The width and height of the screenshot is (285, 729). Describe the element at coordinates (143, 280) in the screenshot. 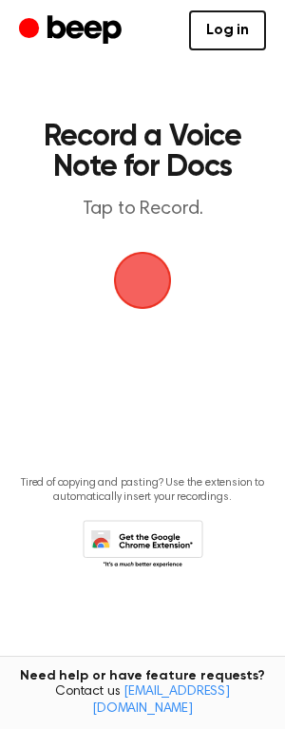

I see `img: Beep Logo` at that location.